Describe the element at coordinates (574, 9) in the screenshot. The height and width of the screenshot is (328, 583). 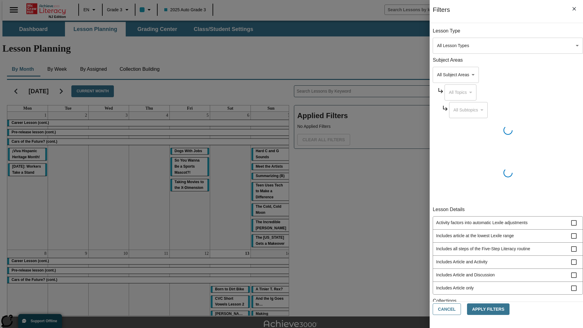
I see `button: Close Filters side menu` at that location.